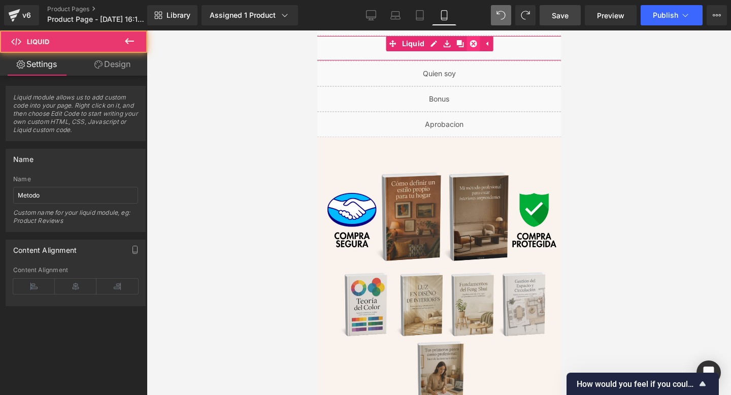 The height and width of the screenshot is (395, 731). Describe the element at coordinates (709, 373) in the screenshot. I see `div: Open Intercom Messenger` at that location.